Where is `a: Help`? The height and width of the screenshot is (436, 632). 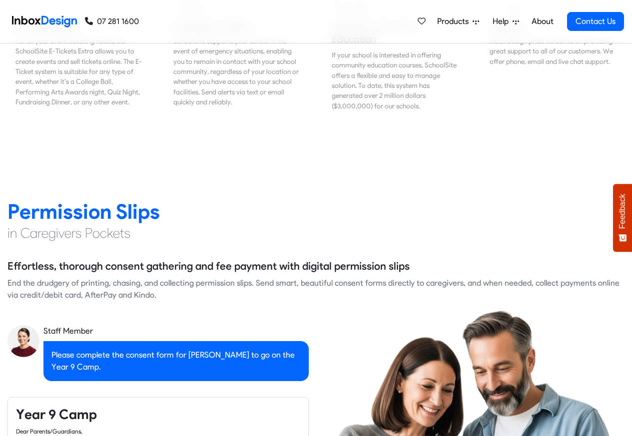
a: Help is located at coordinates (506, 21).